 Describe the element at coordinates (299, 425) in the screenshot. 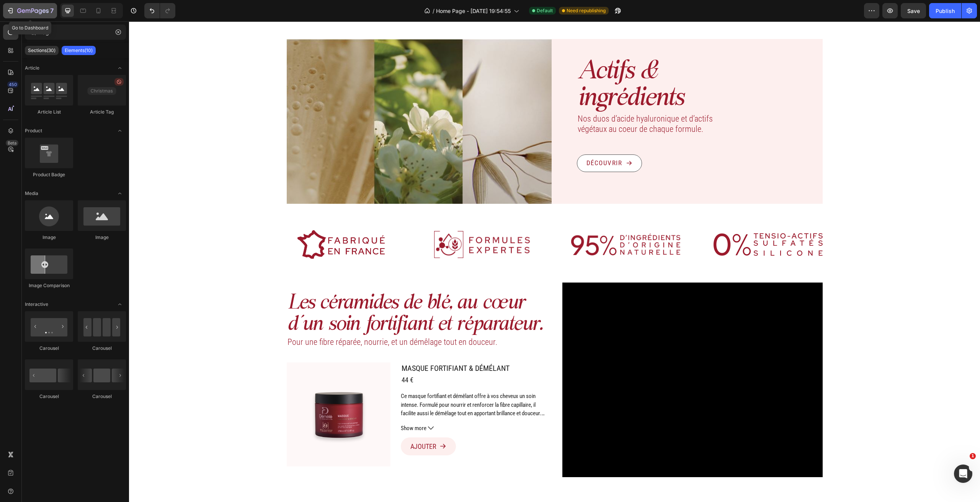

I see `button: AJOUTER` at that location.